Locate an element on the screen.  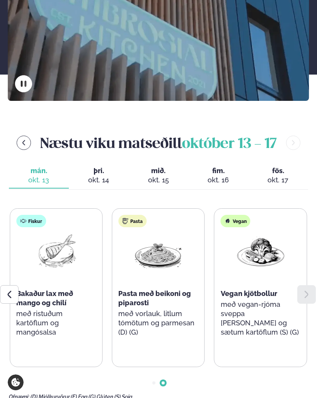
a: Cookie settings is located at coordinates (15, 382).